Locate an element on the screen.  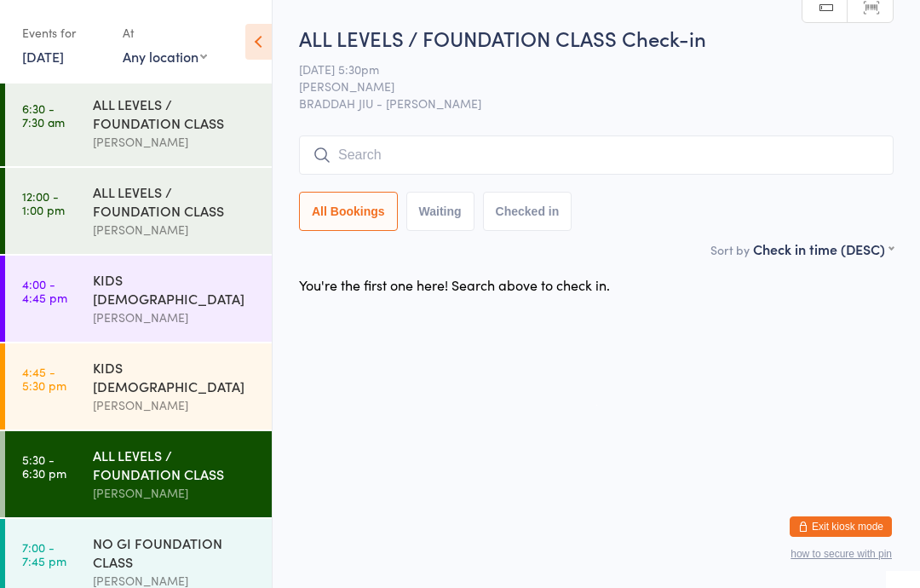
button: Checked in is located at coordinates (528, 211).